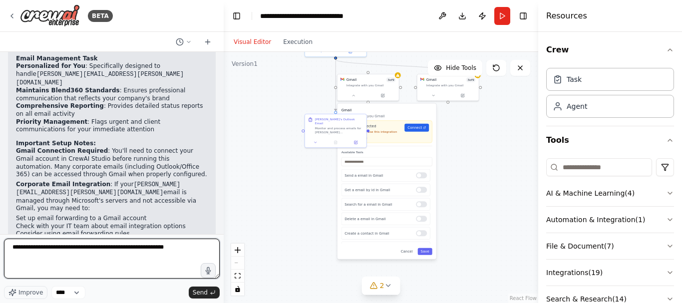  Describe the element at coordinates (50, 66) in the screenshot. I see `strong: Personalized for You` at that location.